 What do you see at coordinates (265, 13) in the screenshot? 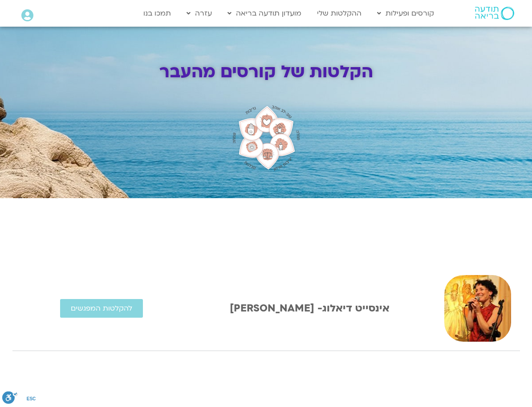
I see `a: מועדון תודעה בריאה` at bounding box center [265, 13].